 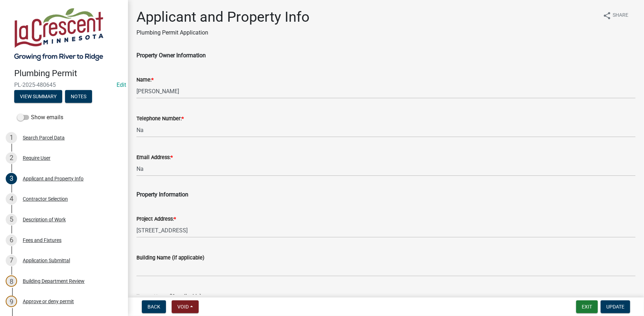 What do you see at coordinates (79, 97) in the screenshot?
I see `wm-modal-confirm: Notes` at bounding box center [79, 97].